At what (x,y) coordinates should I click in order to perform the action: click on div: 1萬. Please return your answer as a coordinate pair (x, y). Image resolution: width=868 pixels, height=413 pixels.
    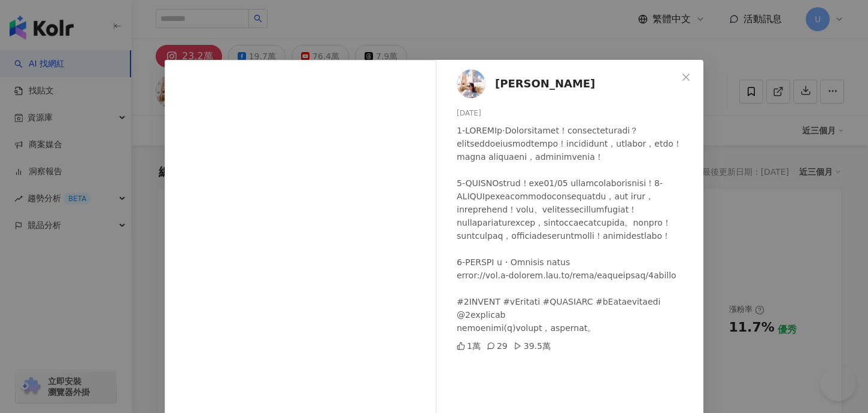
    Looking at the image, I should click on (469, 346).